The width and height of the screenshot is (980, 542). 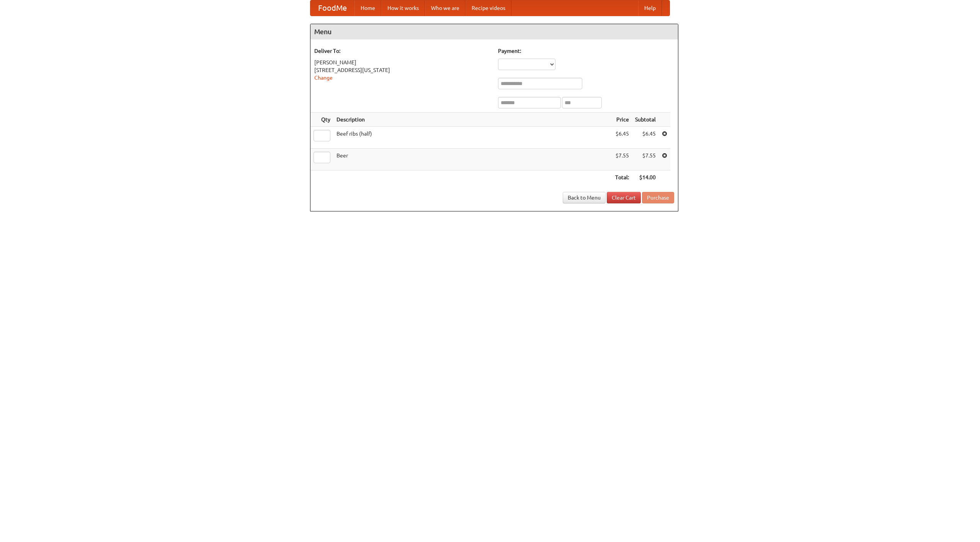 What do you see at coordinates (488, 8) in the screenshot?
I see `a: Recipe videos` at bounding box center [488, 8].